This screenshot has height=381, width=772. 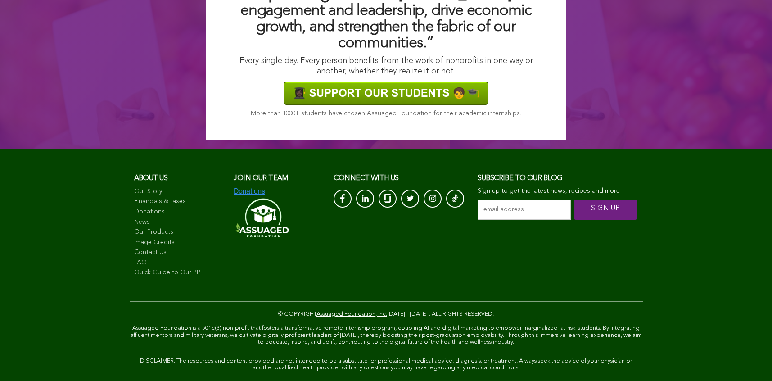 What do you see at coordinates (180, 263) in the screenshot?
I see `a: FAQ` at bounding box center [180, 263].